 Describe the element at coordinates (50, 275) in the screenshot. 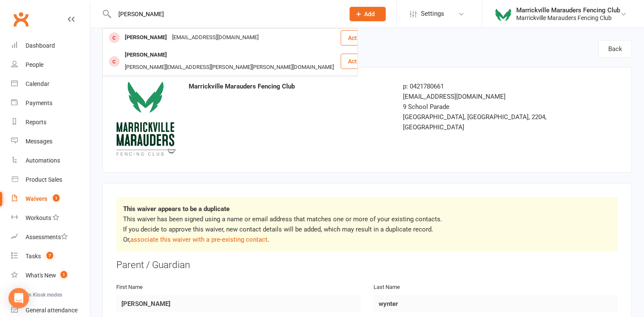

I see `a: What's New1` at that location.